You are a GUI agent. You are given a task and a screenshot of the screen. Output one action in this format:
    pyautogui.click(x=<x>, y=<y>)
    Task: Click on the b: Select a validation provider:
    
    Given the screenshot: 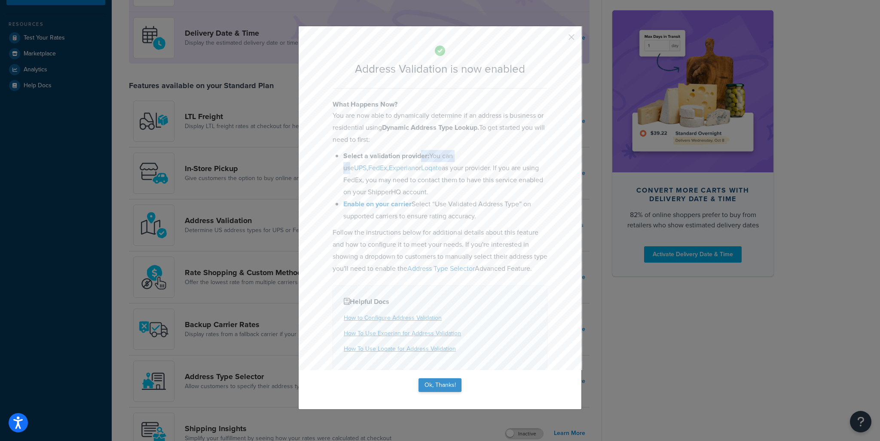 What is the action you would take?
    pyautogui.click(x=386, y=156)
    